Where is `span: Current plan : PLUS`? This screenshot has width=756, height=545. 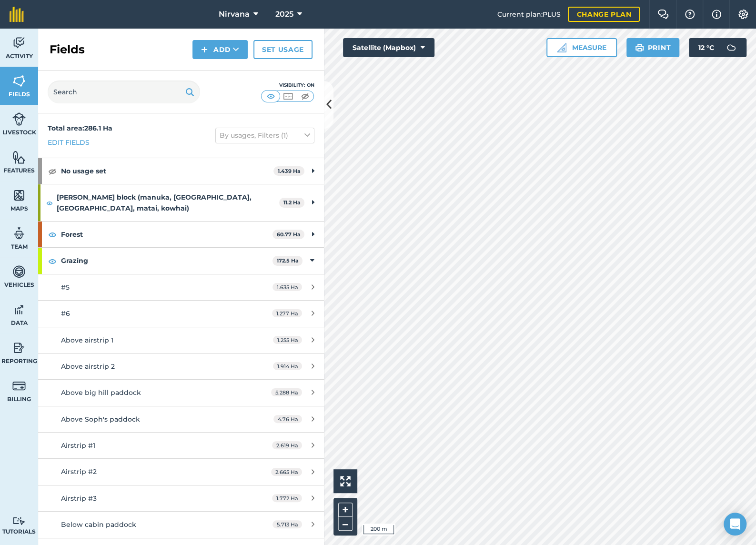
span: Current plan : PLUS is located at coordinates (528, 14).